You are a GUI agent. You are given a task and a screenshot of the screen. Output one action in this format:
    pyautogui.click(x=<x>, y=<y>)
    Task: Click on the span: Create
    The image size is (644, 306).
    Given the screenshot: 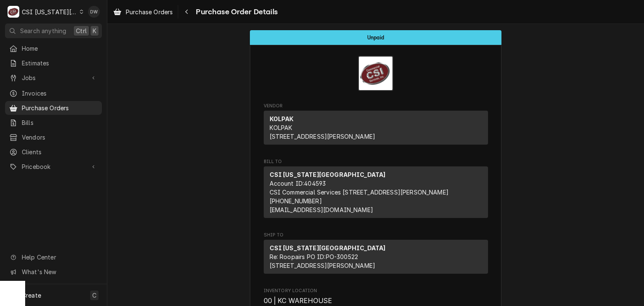 What is the action you would take?
    pyautogui.click(x=31, y=295)
    